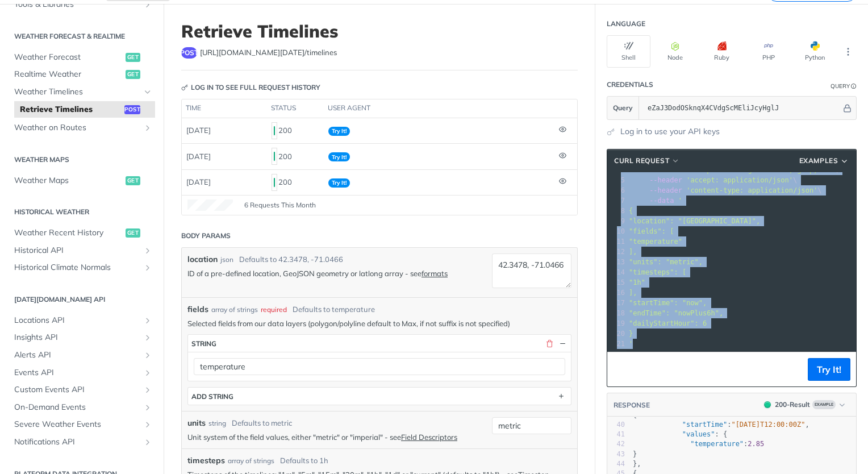  What do you see at coordinates (617, 191) in the screenshot?
I see `div: 6` at bounding box center [617, 191].